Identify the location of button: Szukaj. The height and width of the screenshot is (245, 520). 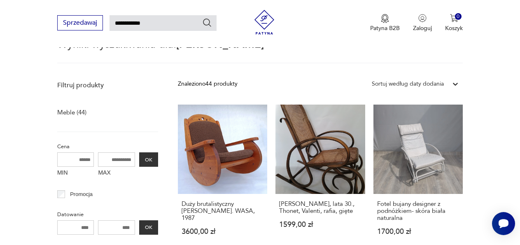
(207, 23).